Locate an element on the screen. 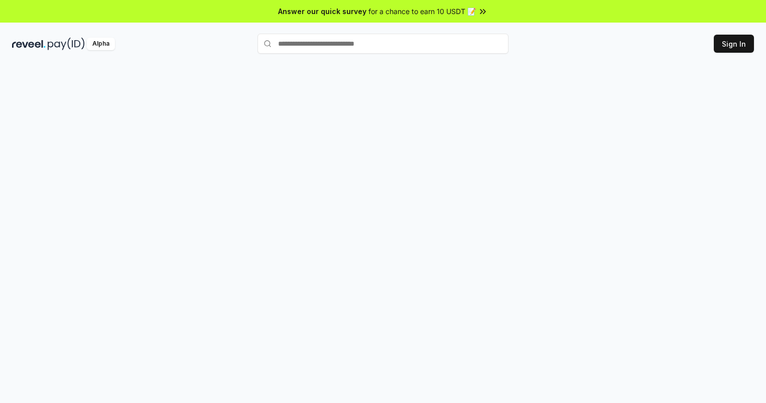  button: Sign In is located at coordinates (734, 44).